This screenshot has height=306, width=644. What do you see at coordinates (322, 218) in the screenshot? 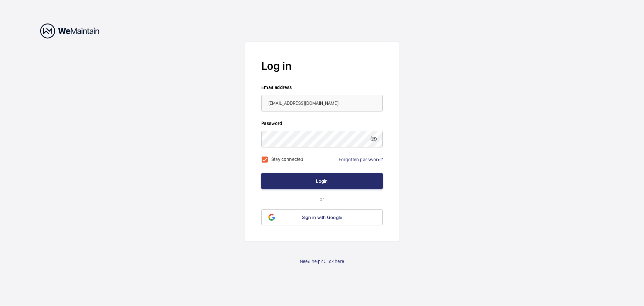
I see `span: Sign in with Google` at bounding box center [322, 218].